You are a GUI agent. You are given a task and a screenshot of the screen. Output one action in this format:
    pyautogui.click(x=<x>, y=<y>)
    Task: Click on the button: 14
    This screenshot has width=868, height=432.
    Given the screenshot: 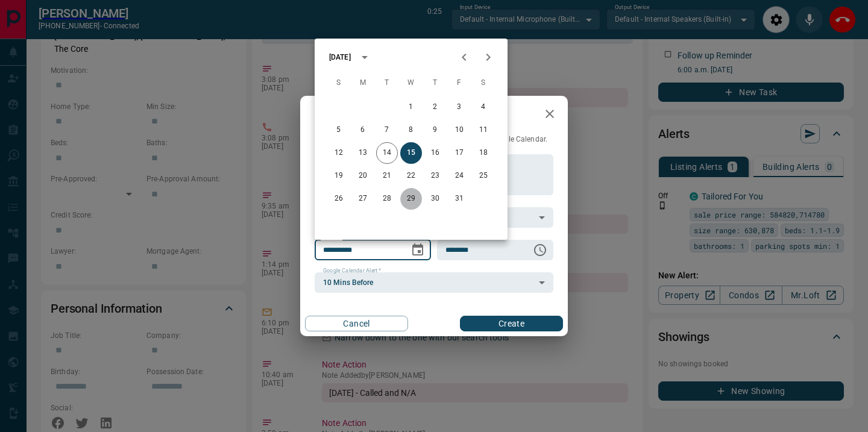 What is the action you would take?
    pyautogui.click(x=387, y=153)
    